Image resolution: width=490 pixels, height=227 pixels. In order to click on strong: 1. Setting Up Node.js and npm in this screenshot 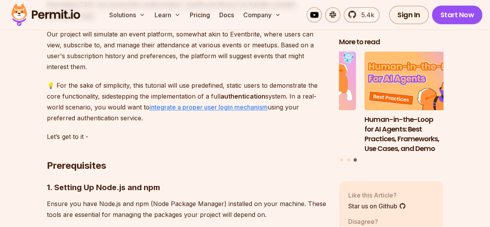, I will do `click(104, 187)`.